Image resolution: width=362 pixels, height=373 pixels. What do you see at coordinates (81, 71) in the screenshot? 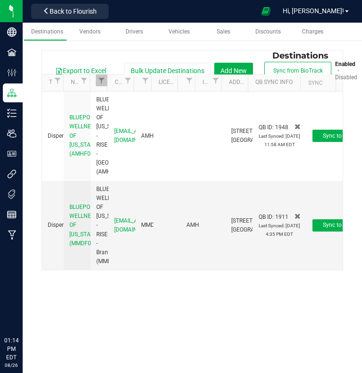
I see `button: Export to Excel` at bounding box center [81, 71].